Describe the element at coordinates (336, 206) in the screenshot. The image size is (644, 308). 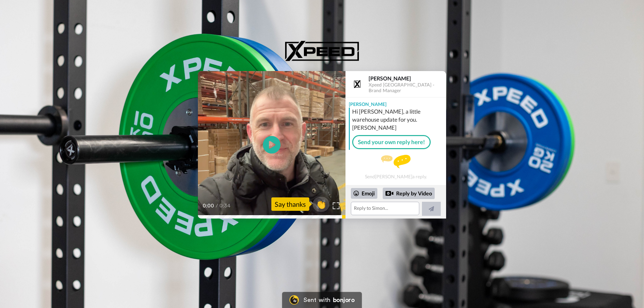
I see `img: Full screen` at that location.